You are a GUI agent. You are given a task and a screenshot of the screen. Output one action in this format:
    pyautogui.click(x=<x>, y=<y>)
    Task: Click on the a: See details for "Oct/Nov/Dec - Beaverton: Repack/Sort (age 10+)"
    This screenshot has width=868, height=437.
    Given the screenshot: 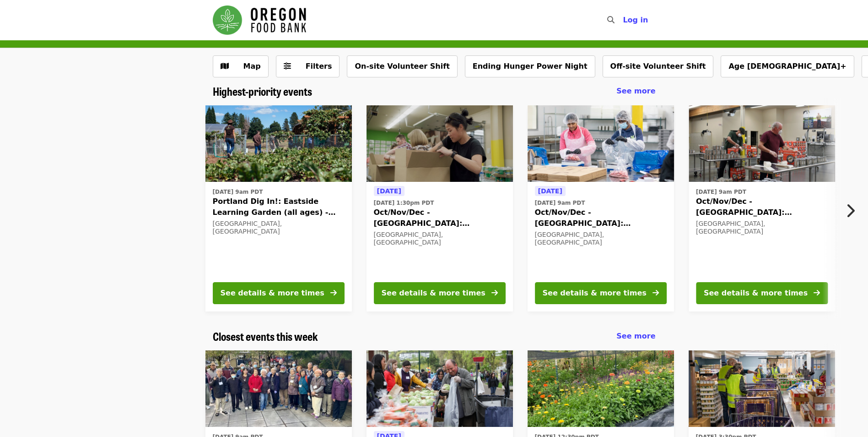 What is the action you would take?
    pyautogui.click(x=600, y=208)
    